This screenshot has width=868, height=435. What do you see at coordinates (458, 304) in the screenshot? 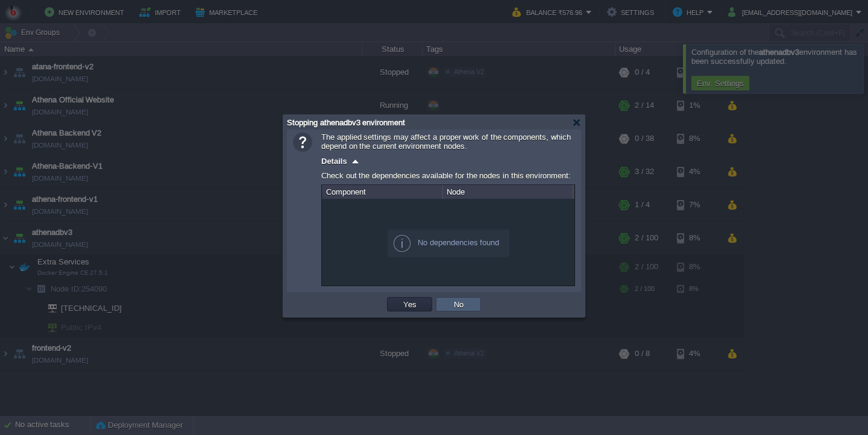
I see `button: No` at bounding box center [458, 304].